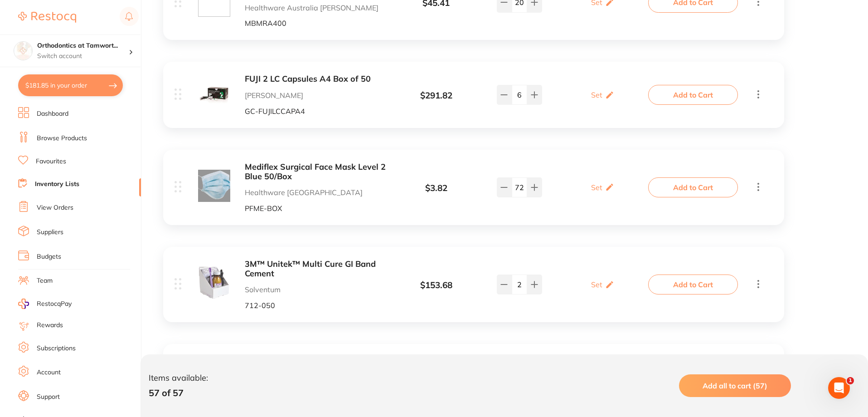 This screenshot has width=868, height=417. What do you see at coordinates (214, 186) in the screenshot?
I see `img: Ni4yNCBQTS5wbmc` at bounding box center [214, 186].